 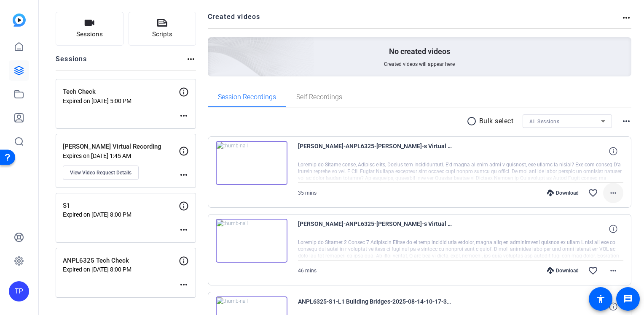 I want to click on span: Sessions, so click(x=90, y=34).